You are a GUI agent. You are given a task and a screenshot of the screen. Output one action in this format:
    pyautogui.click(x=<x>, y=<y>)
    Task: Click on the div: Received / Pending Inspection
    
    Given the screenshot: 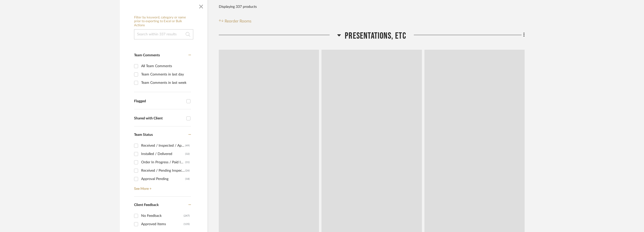 What is the action you would take?
    pyautogui.click(x=163, y=171)
    